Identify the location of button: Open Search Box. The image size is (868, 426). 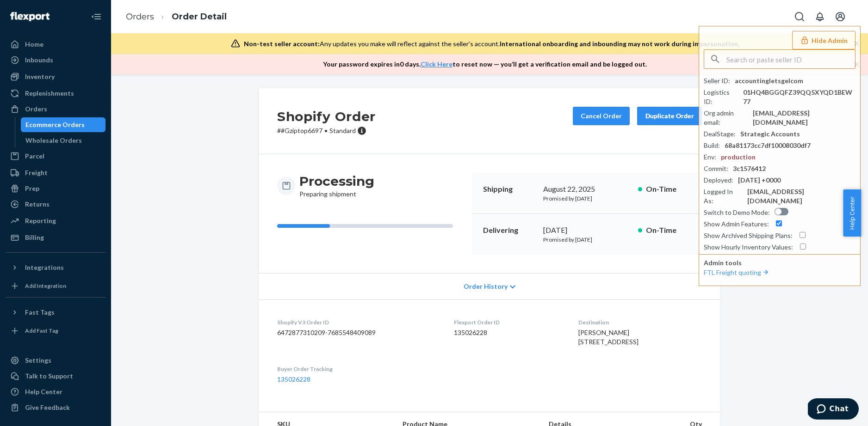
(799, 16).